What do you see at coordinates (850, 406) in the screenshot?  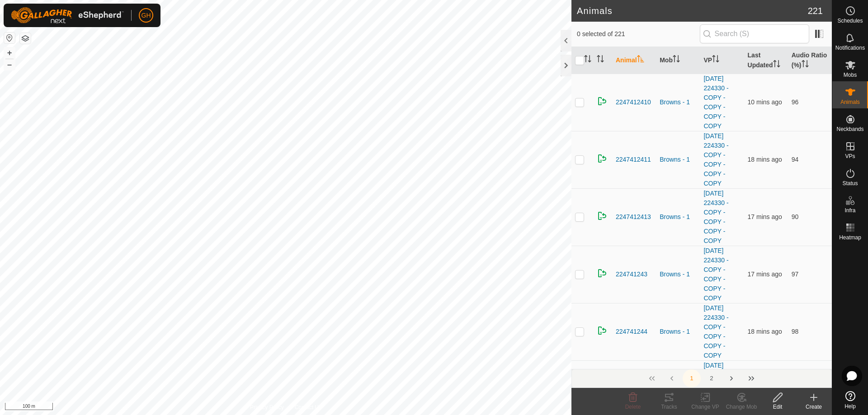 I see `span: Help` at bounding box center [850, 406].